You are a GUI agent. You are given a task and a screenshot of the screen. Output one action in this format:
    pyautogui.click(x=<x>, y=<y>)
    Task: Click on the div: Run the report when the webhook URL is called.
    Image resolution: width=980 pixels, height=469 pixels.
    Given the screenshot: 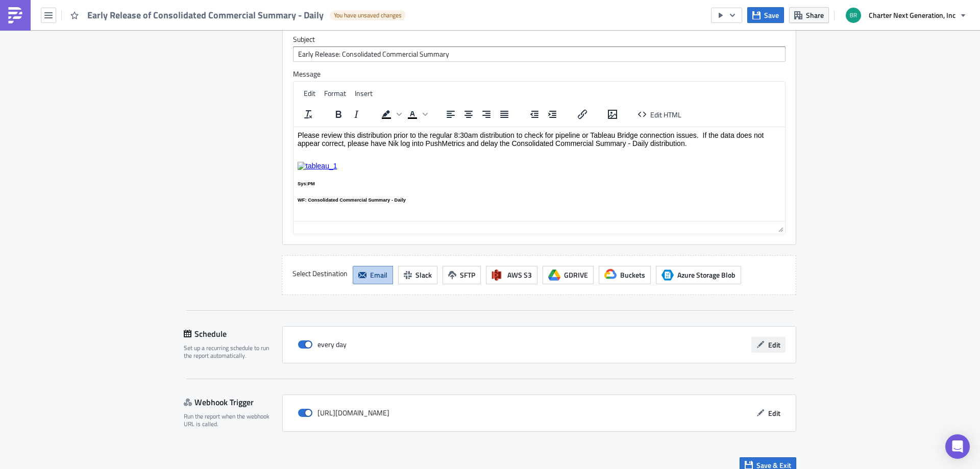 What is the action you would take?
    pyautogui.click(x=230, y=420)
    